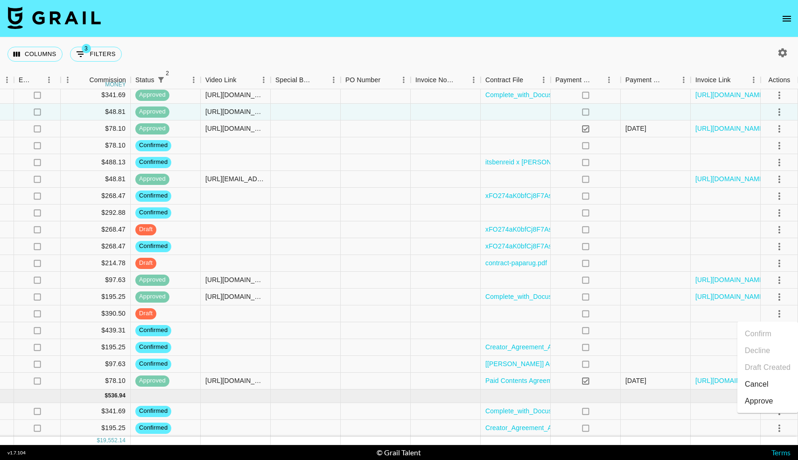  What do you see at coordinates (516, 263) in the screenshot?
I see `a: contract-paparug.pdf` at bounding box center [516, 263].